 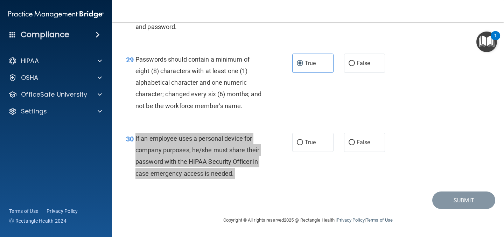 What do you see at coordinates (38, 221) in the screenshot?
I see `span: Ⓒ Rectangle Health 2024` at bounding box center [38, 221].